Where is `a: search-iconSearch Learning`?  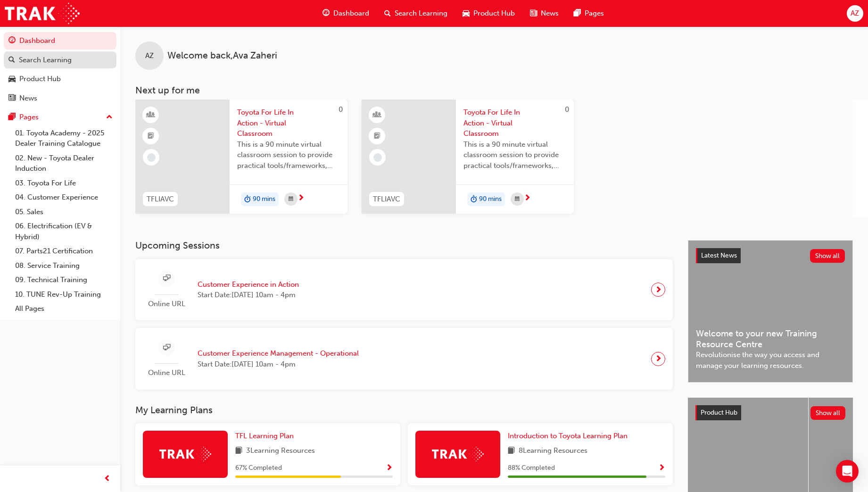
a: search-iconSearch Learning is located at coordinates (416, 13).